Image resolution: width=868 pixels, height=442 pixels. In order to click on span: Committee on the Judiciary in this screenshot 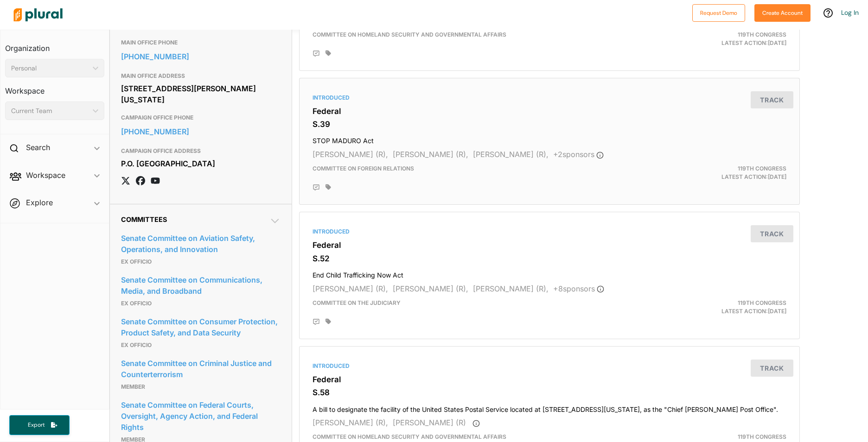, I will do `click(357, 303)`.